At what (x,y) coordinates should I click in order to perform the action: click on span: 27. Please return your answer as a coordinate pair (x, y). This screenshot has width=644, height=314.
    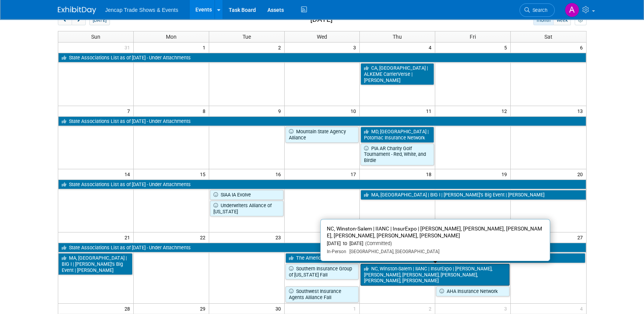
    Looking at the image, I should click on (582, 237).